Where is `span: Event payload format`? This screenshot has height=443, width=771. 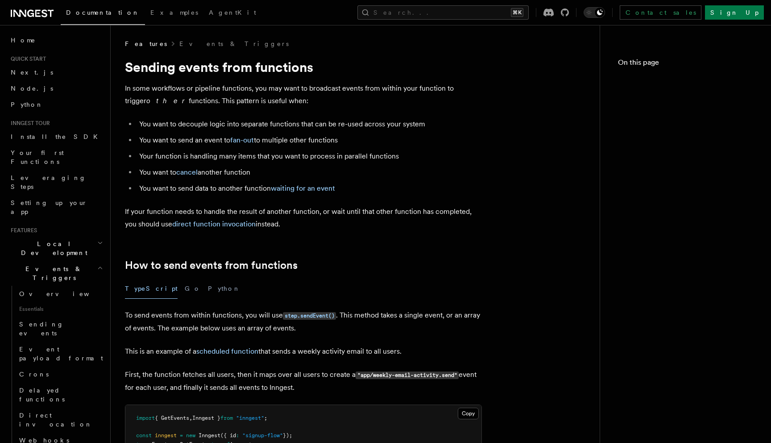 span: Event payload format is located at coordinates (61, 353).